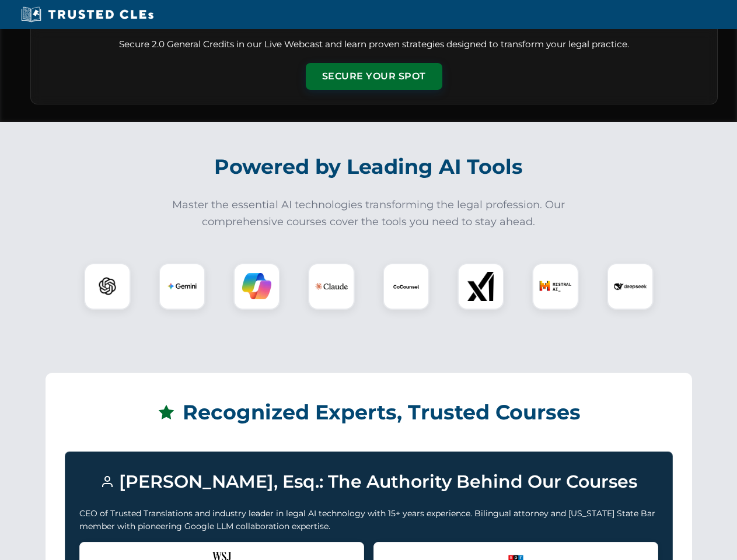  I want to click on div: Claude, so click(332, 286).